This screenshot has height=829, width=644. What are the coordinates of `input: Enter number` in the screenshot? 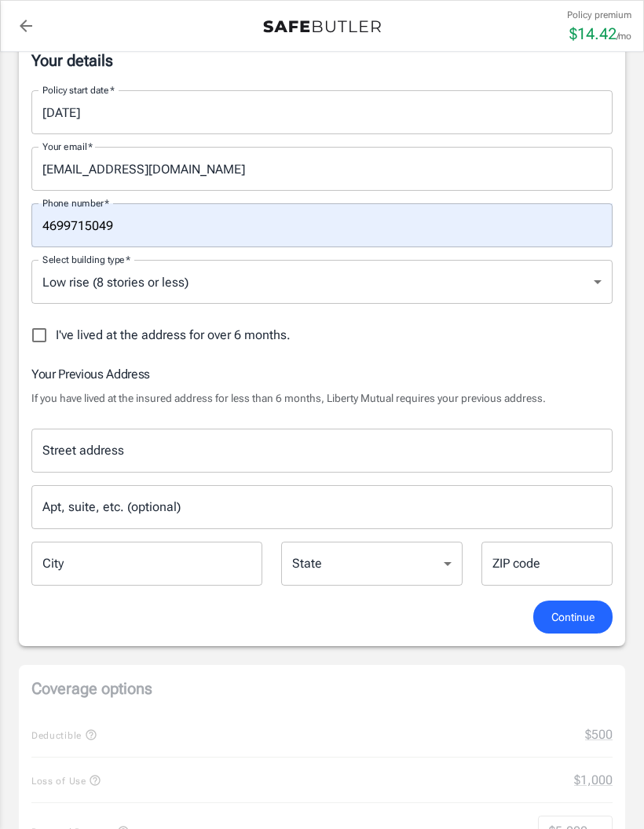 It's located at (322, 226).